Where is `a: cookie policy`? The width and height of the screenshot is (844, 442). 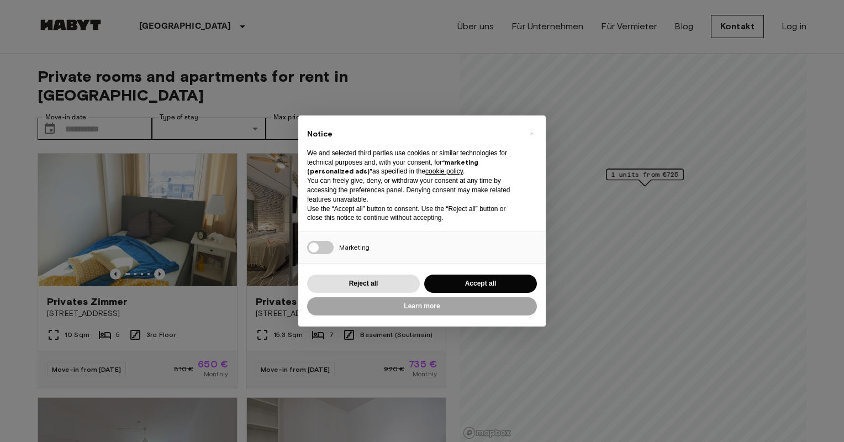
a: cookie policy is located at coordinates (444, 171).